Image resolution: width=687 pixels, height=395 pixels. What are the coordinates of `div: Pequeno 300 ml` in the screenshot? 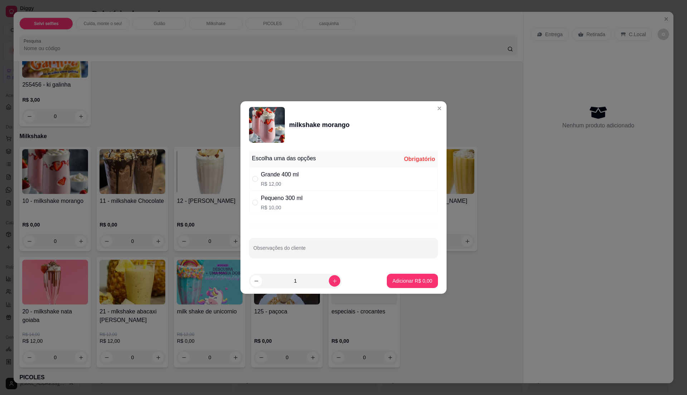 It's located at (282, 198).